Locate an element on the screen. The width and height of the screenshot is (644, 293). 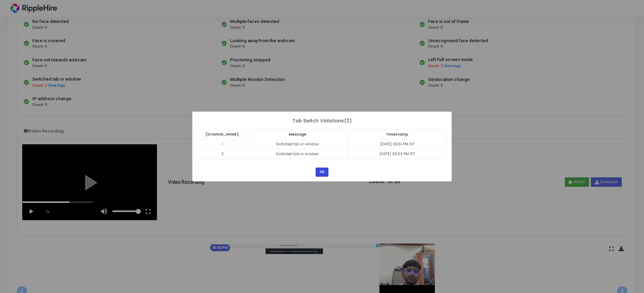
td: 2 is located at coordinates (222, 153).